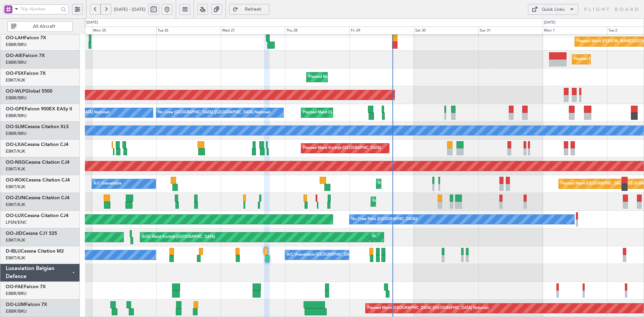  What do you see at coordinates (15, 144) in the screenshot?
I see `span: OO-LXA` at bounding box center [15, 144].